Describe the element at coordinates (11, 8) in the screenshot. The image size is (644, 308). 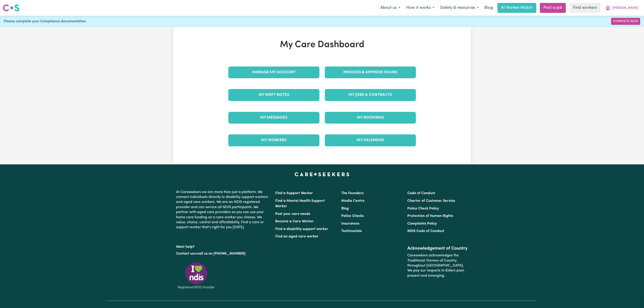
I see `img: Careseekers logo` at that location.